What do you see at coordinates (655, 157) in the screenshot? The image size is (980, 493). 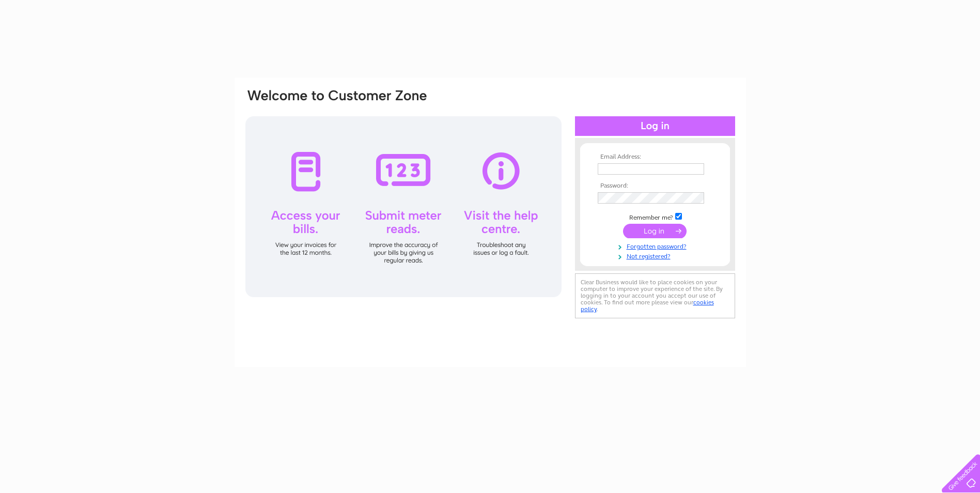 I see `th: Email Address:` at bounding box center [655, 157].